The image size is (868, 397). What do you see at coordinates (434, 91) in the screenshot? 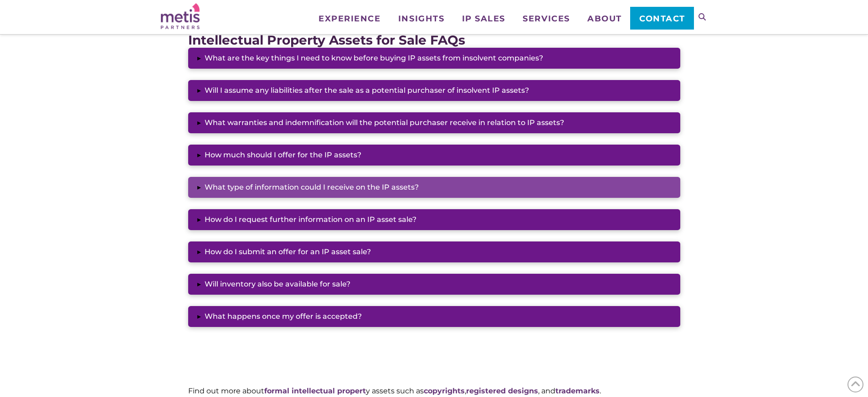
I see `button: ▸Will I assume any liabilities after the sale as a potential purchaser of insolvent IP assets?` at bounding box center [434, 91].